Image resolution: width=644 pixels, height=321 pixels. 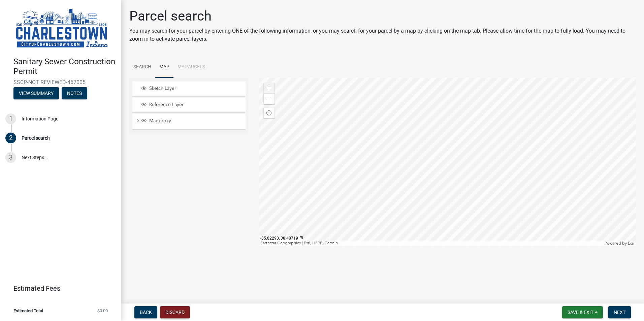 What do you see at coordinates (189, 89) in the screenshot?
I see `li: Sketch Layer` at bounding box center [189, 89].